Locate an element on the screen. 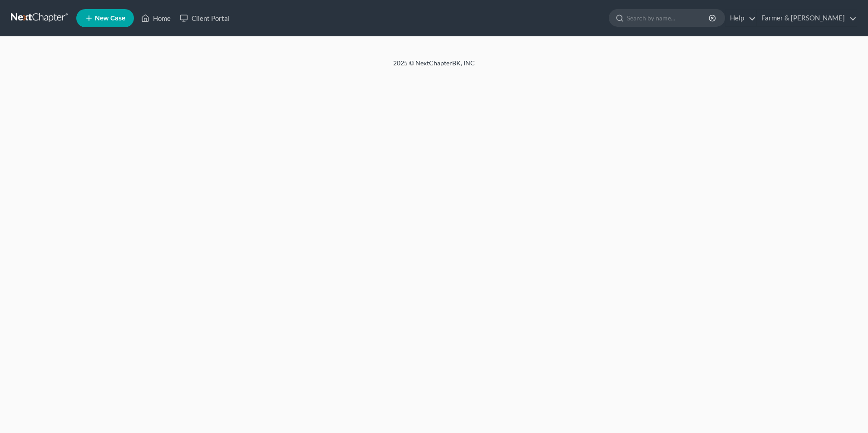 The height and width of the screenshot is (433, 868). a: Home is located at coordinates (156, 18).